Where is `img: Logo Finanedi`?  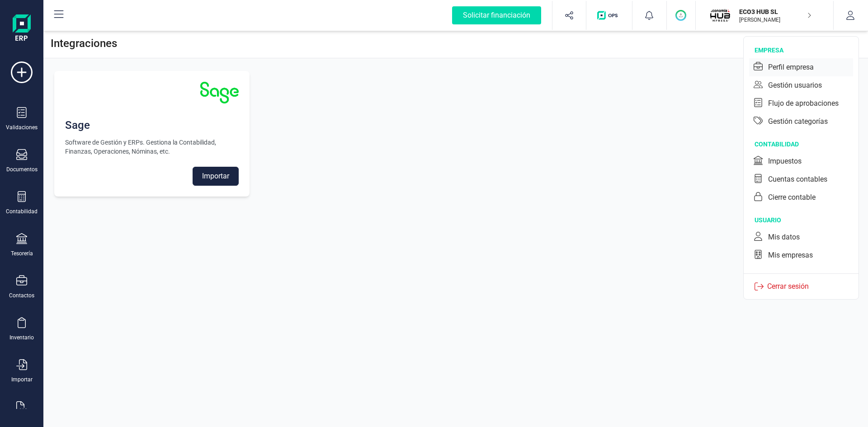
img: Logo Finanedi is located at coordinates (22, 29).